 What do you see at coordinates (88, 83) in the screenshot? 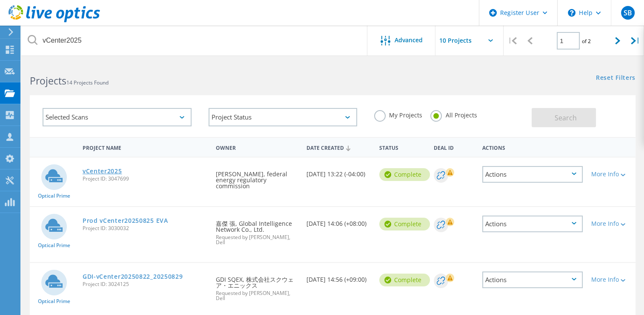
I see `span: 14 Projects Found` at bounding box center [88, 83].